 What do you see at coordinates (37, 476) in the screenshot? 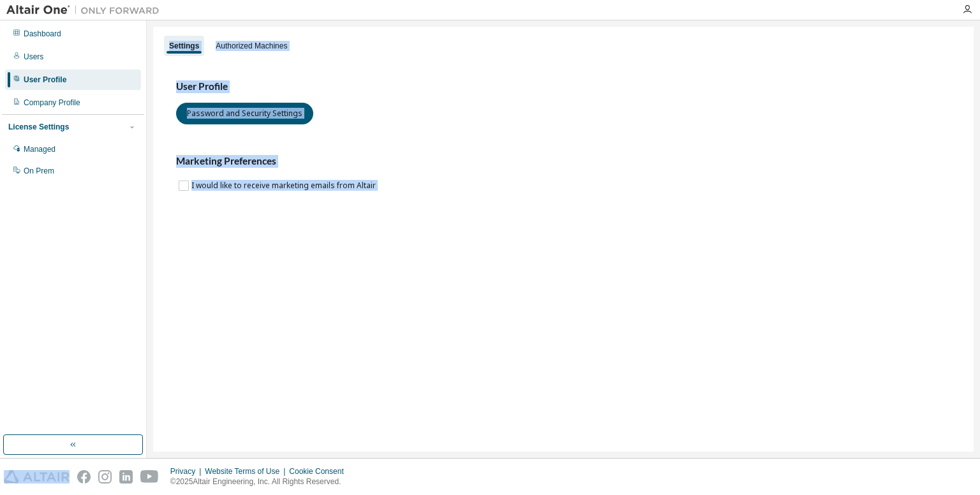
I see `img: altair_logo.svg` at bounding box center [37, 476].